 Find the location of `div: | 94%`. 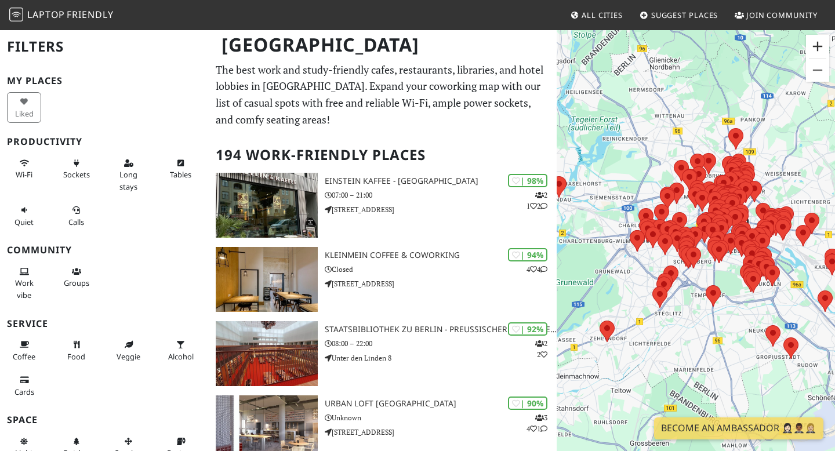

div: | 94% is located at coordinates (527, 254).